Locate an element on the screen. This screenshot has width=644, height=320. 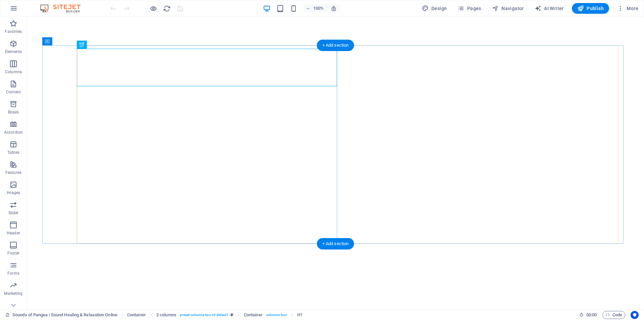
p: Elements is located at coordinates (14, 52).